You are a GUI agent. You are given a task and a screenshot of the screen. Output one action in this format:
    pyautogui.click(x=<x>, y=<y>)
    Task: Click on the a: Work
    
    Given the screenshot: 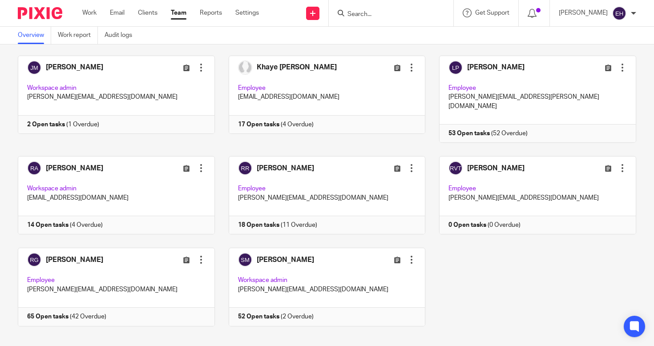 What is the action you would take?
    pyautogui.click(x=89, y=13)
    